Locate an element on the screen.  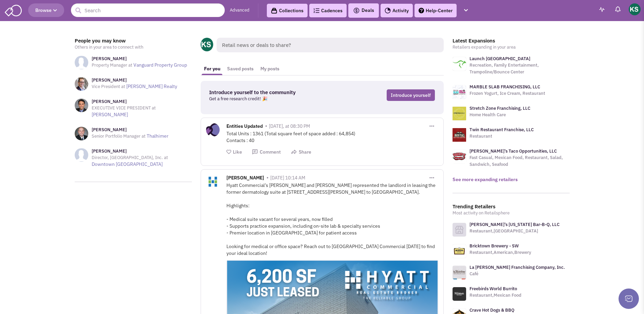
button: Browse is located at coordinates (46, 10).